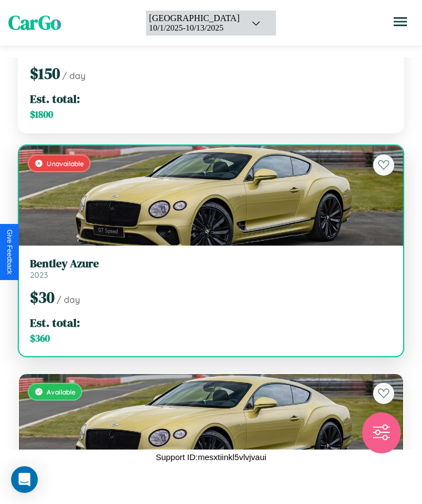 This screenshot has height=504, width=422. Describe the element at coordinates (65, 164) in the screenshot. I see `span: Unavailable` at that location.